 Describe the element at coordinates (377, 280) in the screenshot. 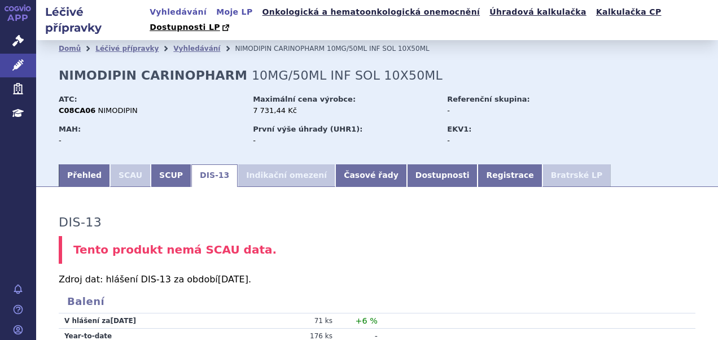

I see `p: Zdroj dat: hlášení DIS-13 za období .` at that location.